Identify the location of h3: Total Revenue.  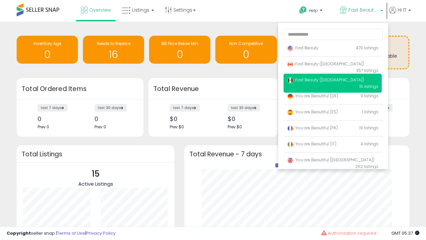
(213, 89).